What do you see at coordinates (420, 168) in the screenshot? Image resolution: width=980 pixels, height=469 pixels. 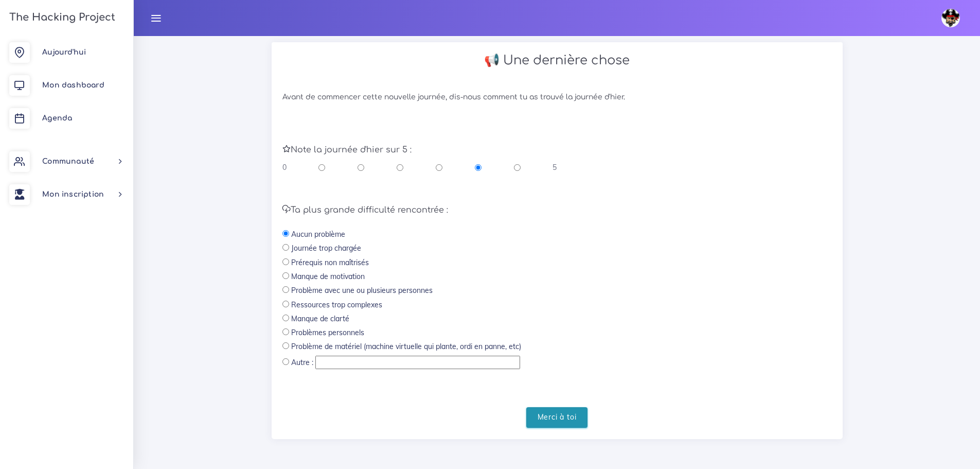 I see `div: 0 5` at bounding box center [420, 168].